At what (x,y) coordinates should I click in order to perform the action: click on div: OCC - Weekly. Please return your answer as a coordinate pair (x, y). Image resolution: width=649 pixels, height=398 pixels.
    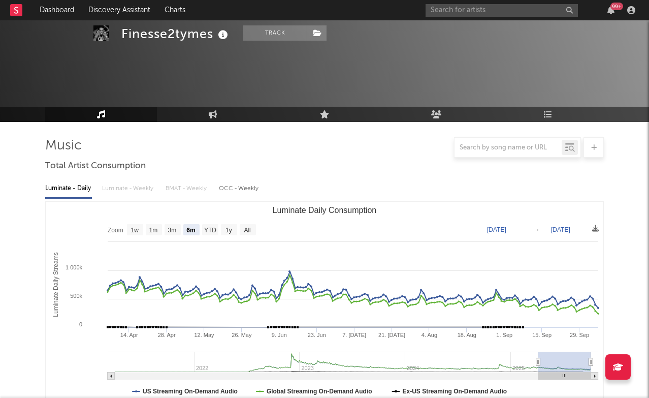
    Looking at the image, I should click on (239, 188).